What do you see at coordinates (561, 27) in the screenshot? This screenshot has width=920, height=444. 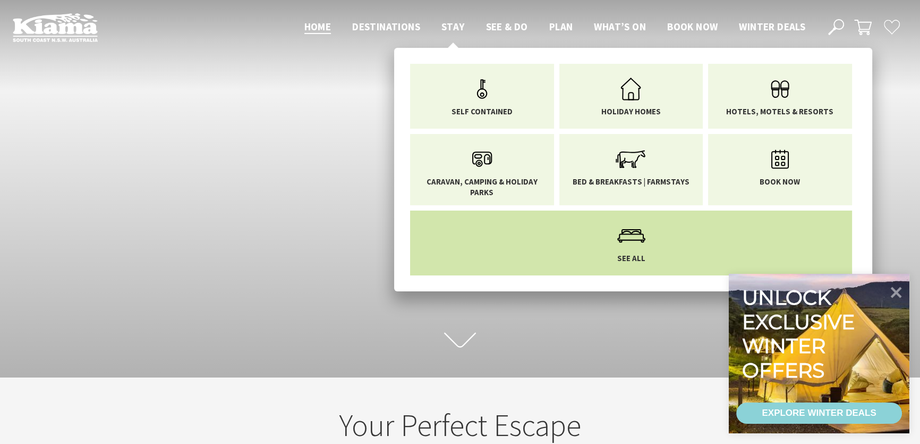 I see `span: Plan` at bounding box center [561, 27].